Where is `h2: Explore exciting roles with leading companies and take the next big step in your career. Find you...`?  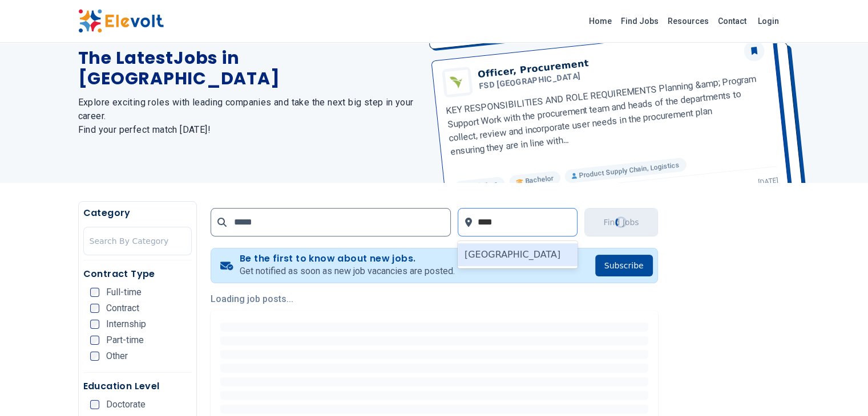 h2: Explore exciting roles with leading companies and take the next big step in your career. Find you... is located at coordinates (249, 117).